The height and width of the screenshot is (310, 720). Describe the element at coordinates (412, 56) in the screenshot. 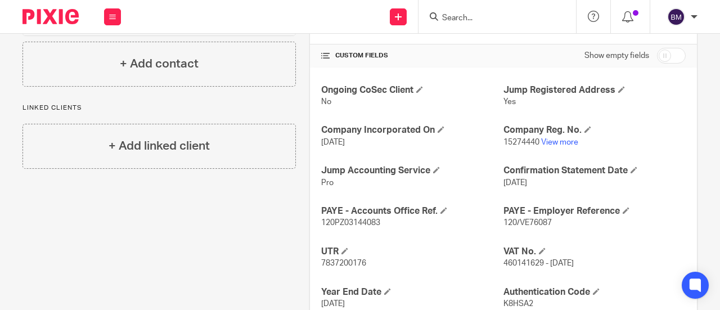

I see `h4: CUSTOM FIELDS` at that location.